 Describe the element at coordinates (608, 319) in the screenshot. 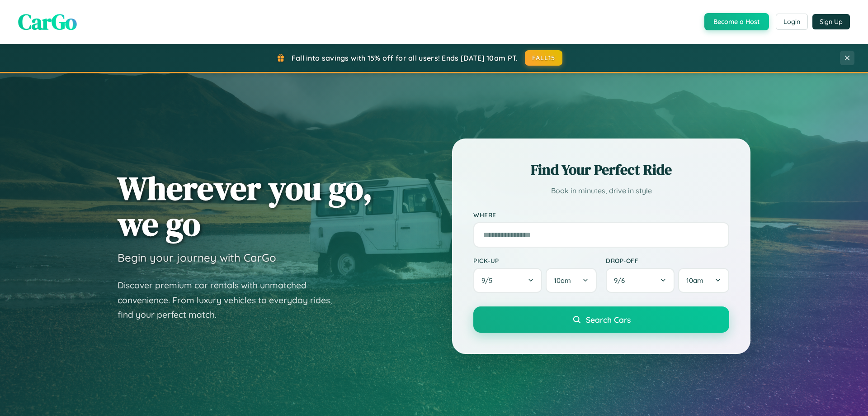

I see `span: Search Cars` at that location.